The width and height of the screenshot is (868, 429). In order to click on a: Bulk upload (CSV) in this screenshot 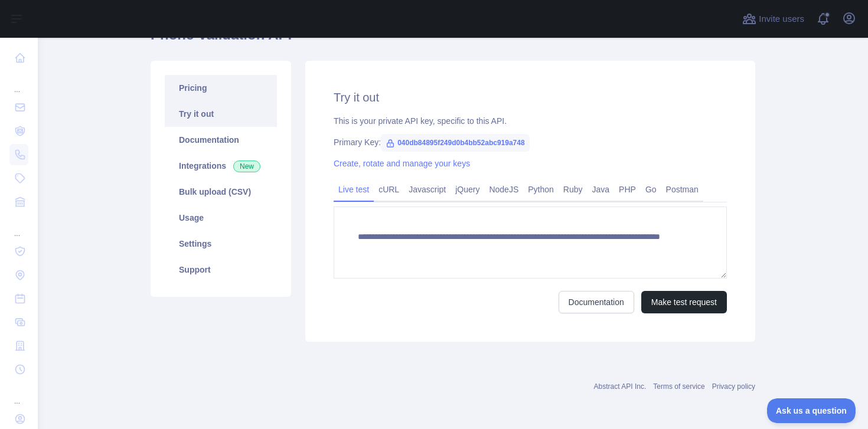, I will do `click(221, 192)`.